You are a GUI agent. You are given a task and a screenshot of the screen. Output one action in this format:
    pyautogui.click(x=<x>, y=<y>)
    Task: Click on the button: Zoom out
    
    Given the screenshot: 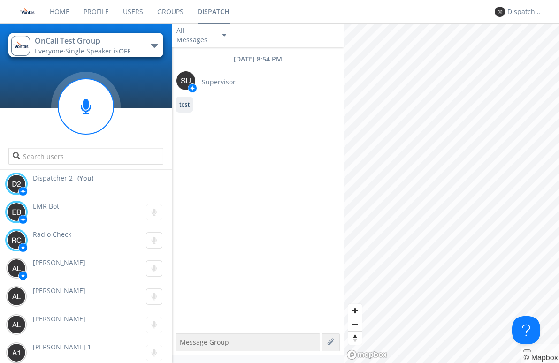 What is the action you would take?
    pyautogui.click(x=355, y=324)
    